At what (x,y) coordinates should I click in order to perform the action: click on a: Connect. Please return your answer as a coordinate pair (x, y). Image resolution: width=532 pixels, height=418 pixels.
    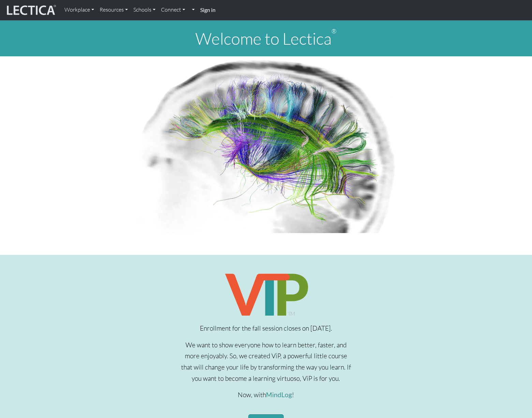
    Looking at the image, I should click on (173, 10).